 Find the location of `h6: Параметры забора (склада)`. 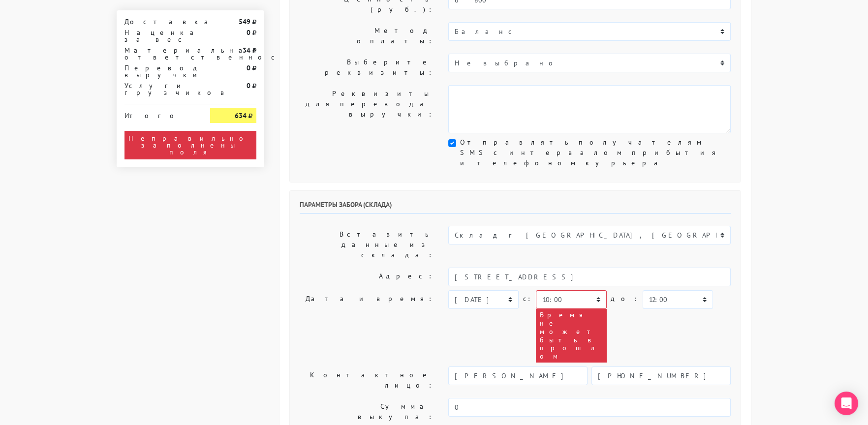

h6: Параметры забора (склада) is located at coordinates (515, 207).